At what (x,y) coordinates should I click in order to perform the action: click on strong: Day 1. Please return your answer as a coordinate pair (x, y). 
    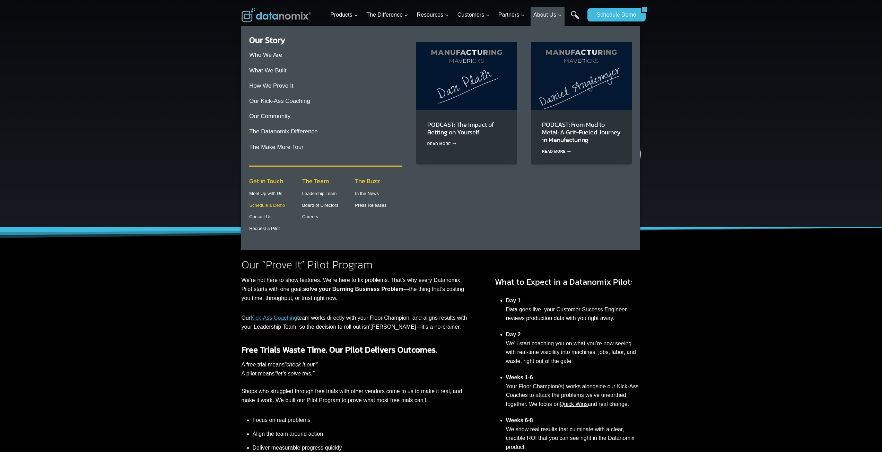
    Looking at the image, I should click on (513, 300).